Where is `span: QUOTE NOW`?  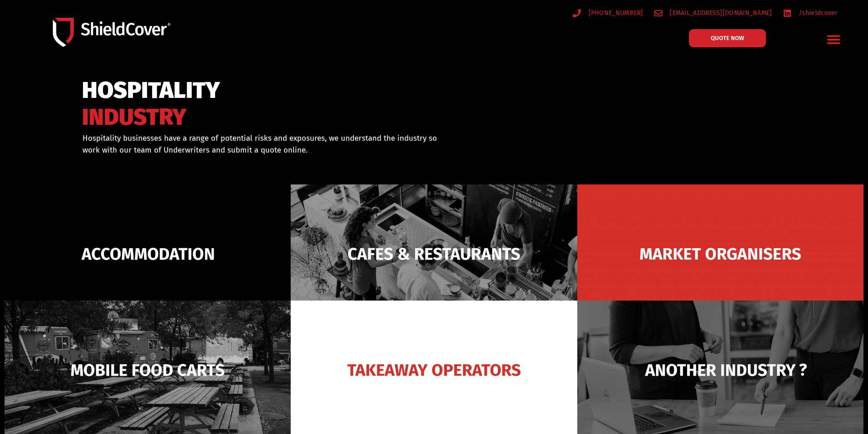
span: QUOTE NOW is located at coordinates (727, 37).